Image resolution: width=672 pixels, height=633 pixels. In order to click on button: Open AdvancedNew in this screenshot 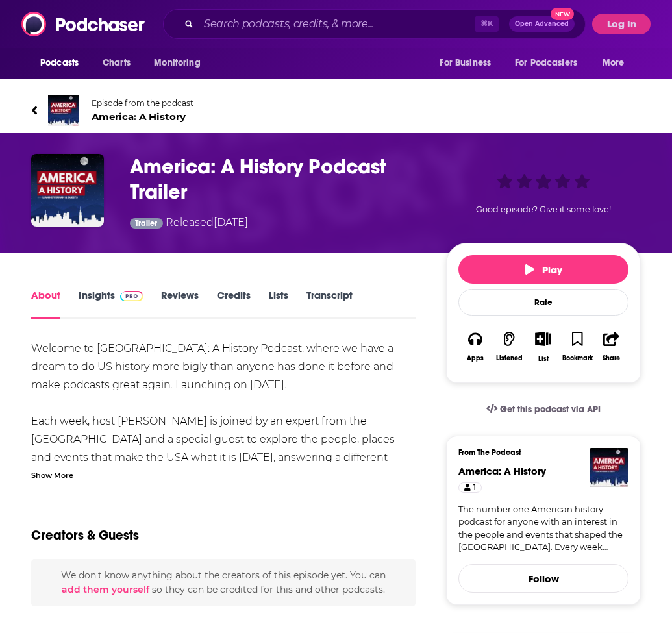, I will do `click(542, 24)`.